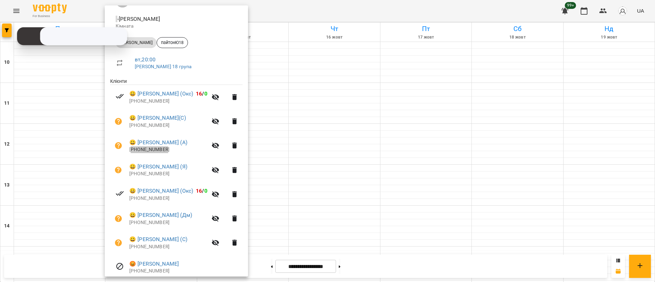  Describe the element at coordinates (120, 266) in the screenshot. I see `svg: Візит скасовано` at that location.